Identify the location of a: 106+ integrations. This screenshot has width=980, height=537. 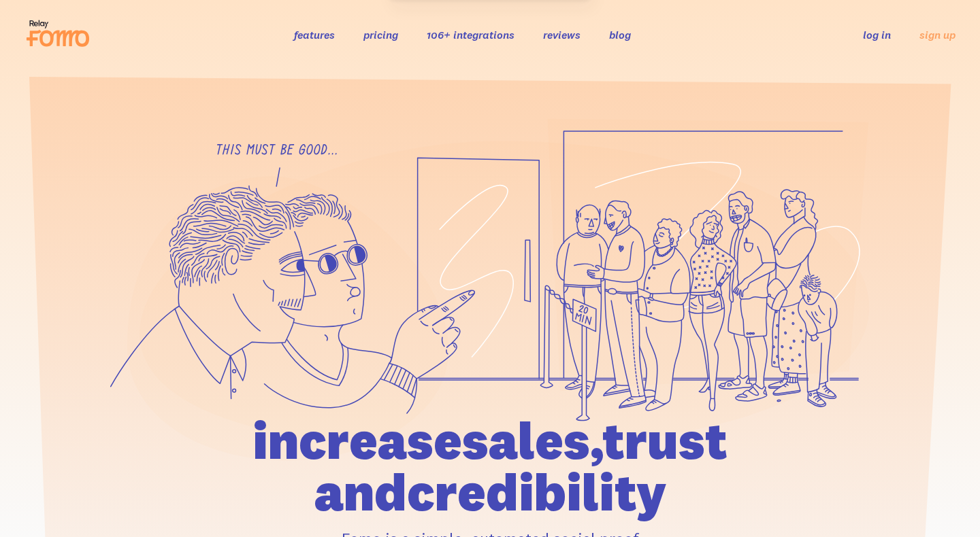
(470, 35).